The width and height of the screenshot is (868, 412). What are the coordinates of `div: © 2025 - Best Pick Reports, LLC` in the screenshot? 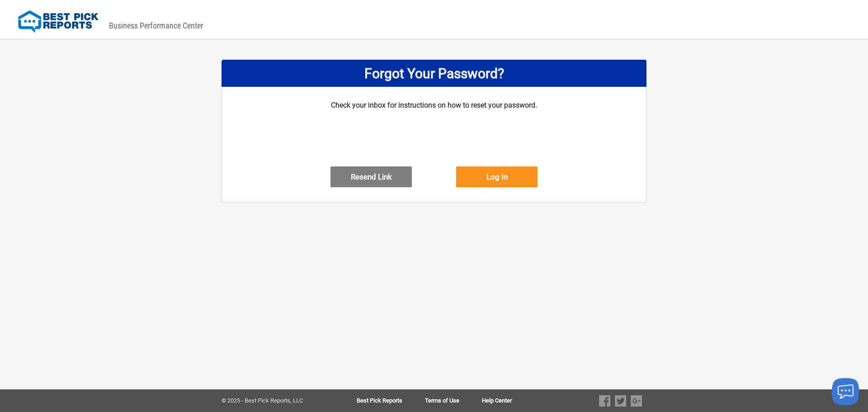 It's located at (274, 401).